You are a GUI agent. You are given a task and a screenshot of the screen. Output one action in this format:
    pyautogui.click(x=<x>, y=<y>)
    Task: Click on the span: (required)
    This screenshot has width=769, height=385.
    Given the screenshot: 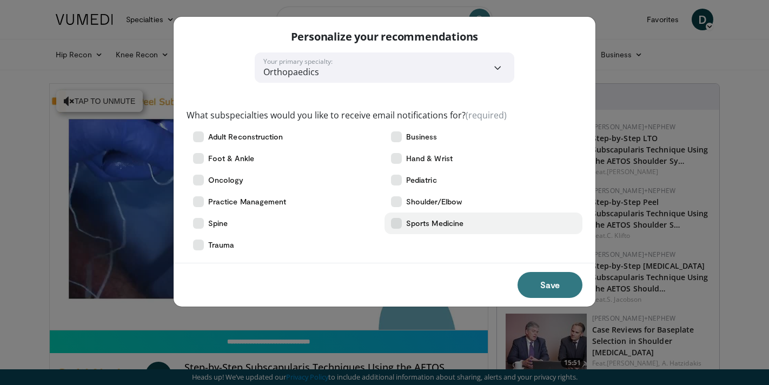 What is the action you would take?
    pyautogui.click(x=486, y=115)
    